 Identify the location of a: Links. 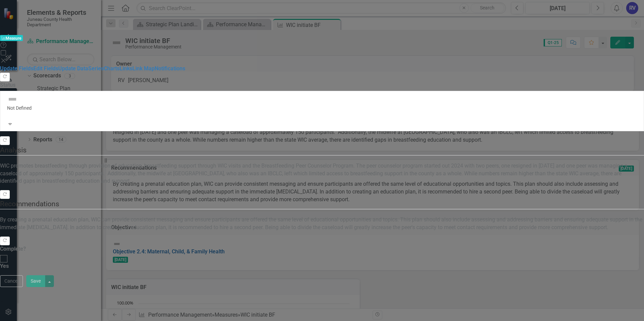
(126, 68).